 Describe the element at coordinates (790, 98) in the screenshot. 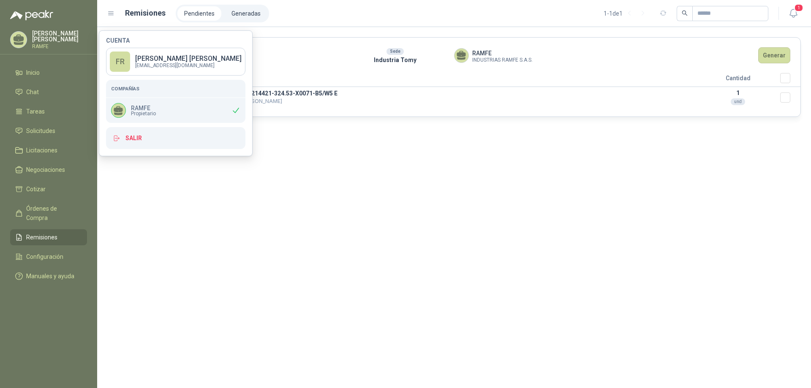

I see `td: Seleccionar/deseleccionar` at that location.